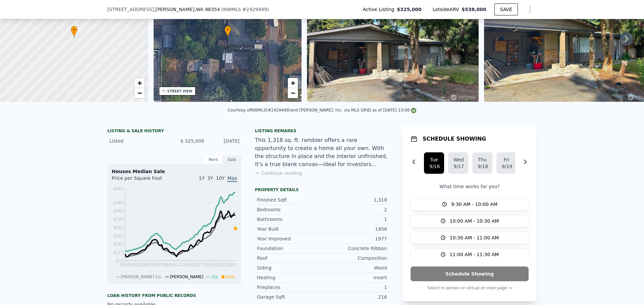  Describe the element at coordinates (230, 277) in the screenshot. I see `span: Sale` at that location.